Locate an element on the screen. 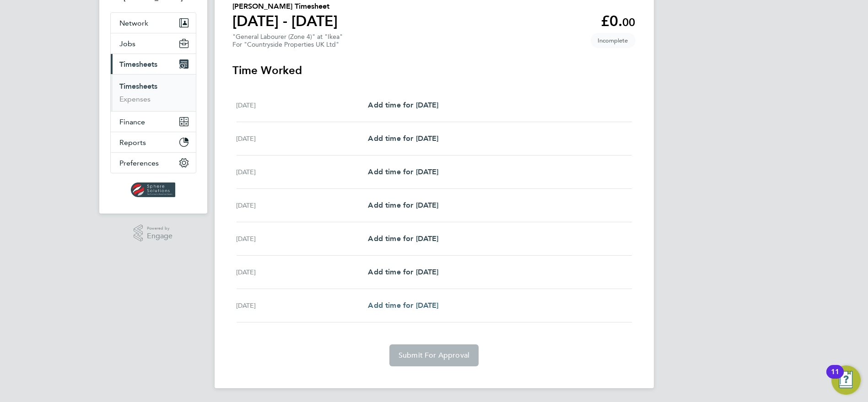 The height and width of the screenshot is (402, 868). button: Finance is located at coordinates (154, 122).